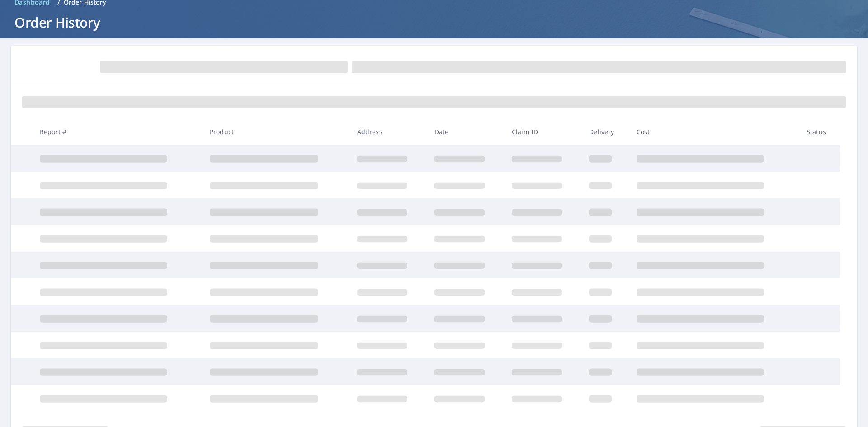  I want to click on th: Delivery, so click(606, 132).